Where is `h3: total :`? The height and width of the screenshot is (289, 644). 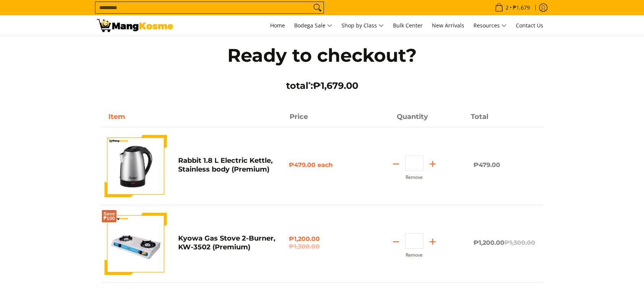 h3: total : is located at coordinates (322, 86).